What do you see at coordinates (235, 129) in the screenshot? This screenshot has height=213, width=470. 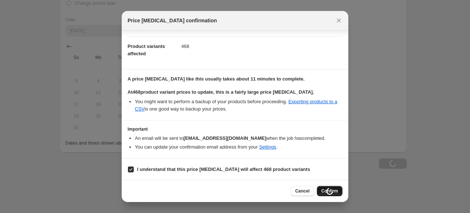 I see `h3: Important` at bounding box center [235, 129].